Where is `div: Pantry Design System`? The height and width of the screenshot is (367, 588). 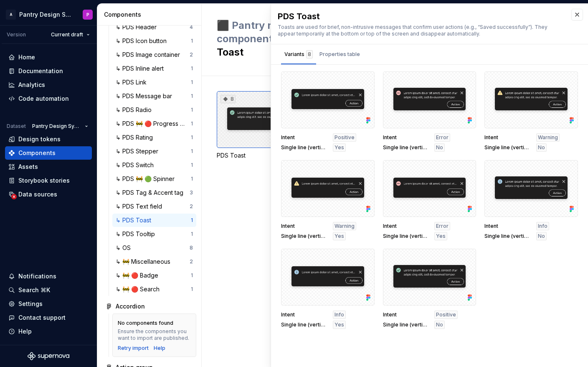
div: Pantry Design System is located at coordinates (46, 15).